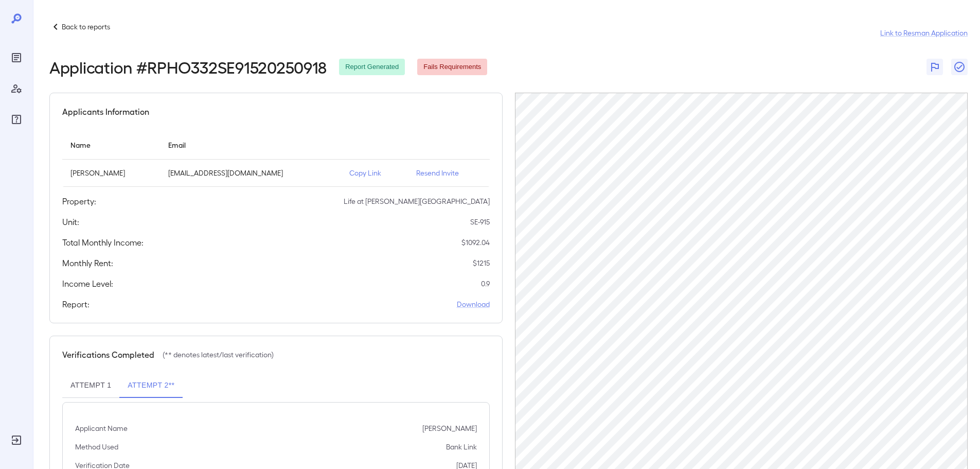  What do you see at coordinates (251, 145) in the screenshot?
I see `th: Email` at bounding box center [251, 145].